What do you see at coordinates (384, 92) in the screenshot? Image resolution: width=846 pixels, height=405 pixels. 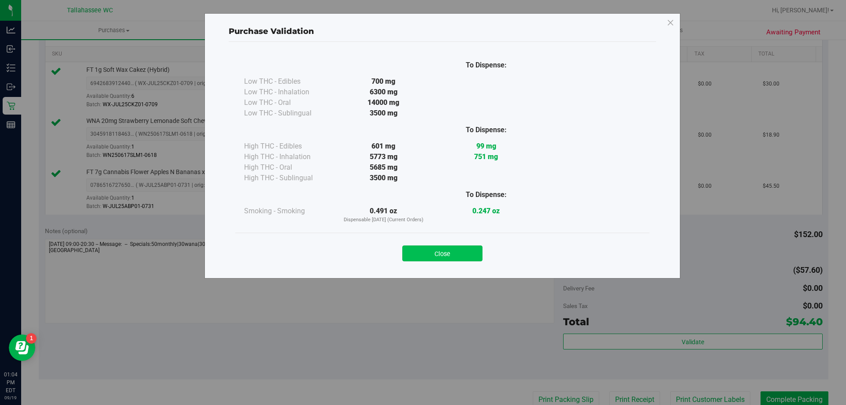 I see `div: 6300 mg` at bounding box center [384, 92].